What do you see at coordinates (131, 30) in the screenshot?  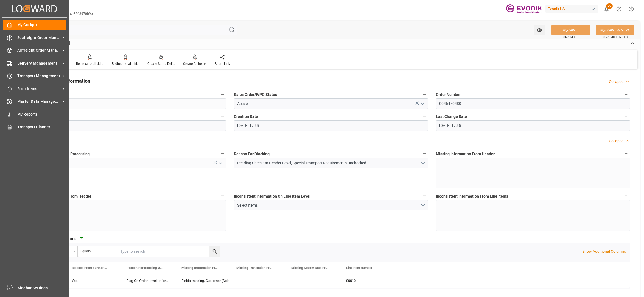 I see `input: Search Fields` at bounding box center [131, 30].